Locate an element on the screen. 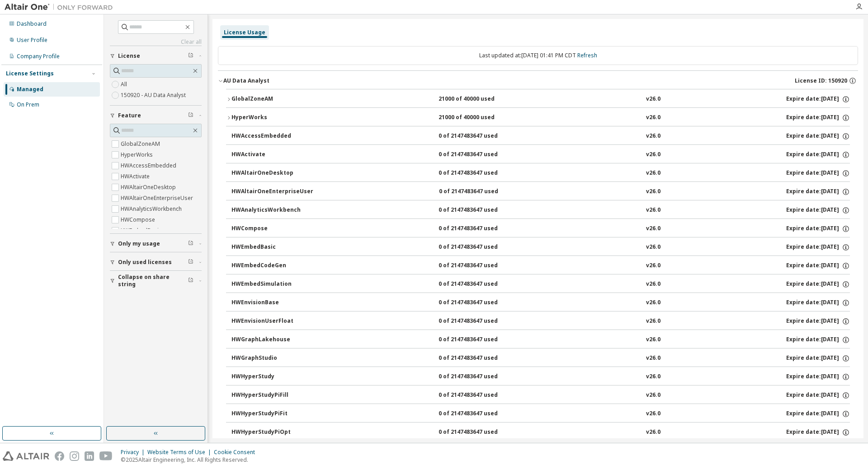 The image size is (868, 469). a: Refresh is located at coordinates (588, 55).